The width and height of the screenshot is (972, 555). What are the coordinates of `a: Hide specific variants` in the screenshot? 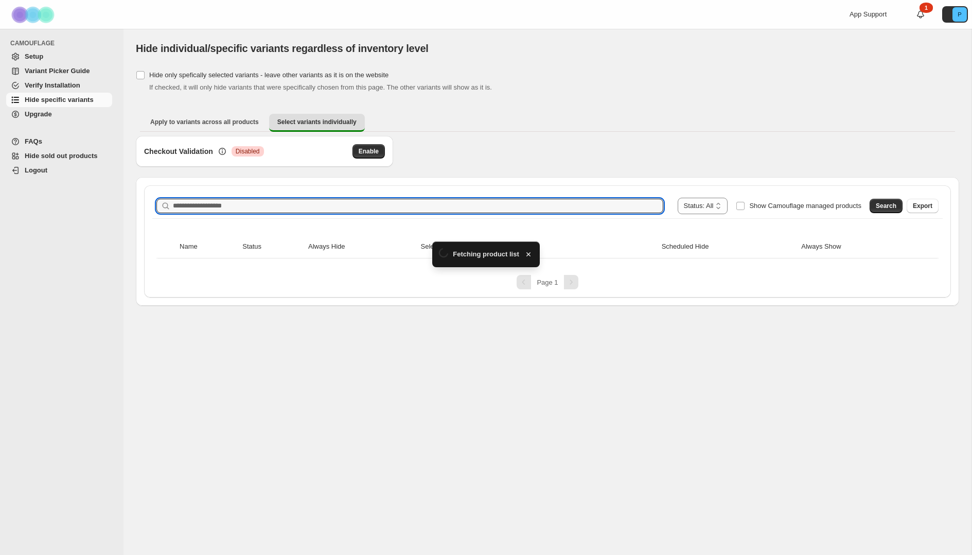 It's located at (59, 100).